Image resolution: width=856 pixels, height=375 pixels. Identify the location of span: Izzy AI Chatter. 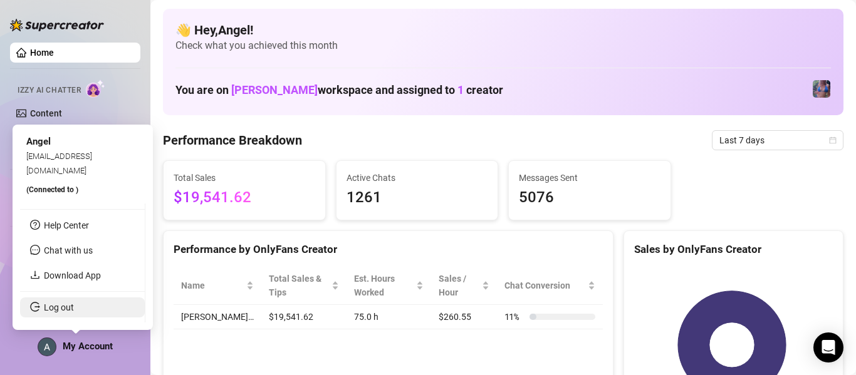
(49, 90).